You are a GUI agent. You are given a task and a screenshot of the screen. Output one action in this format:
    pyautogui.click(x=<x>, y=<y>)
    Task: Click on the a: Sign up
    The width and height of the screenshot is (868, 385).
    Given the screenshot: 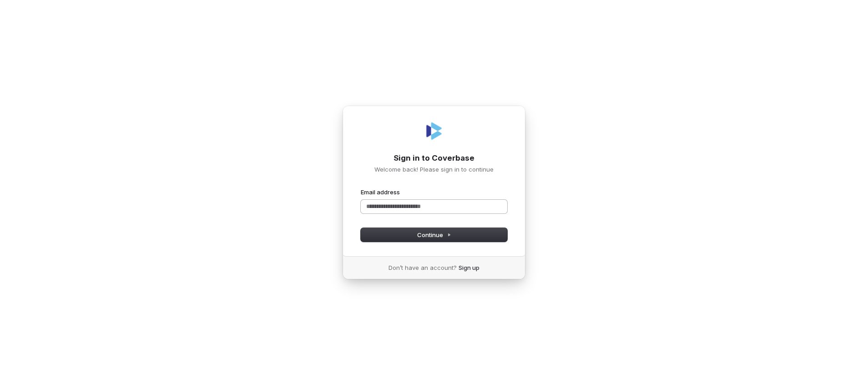 What is the action you would take?
    pyautogui.click(x=469, y=268)
    